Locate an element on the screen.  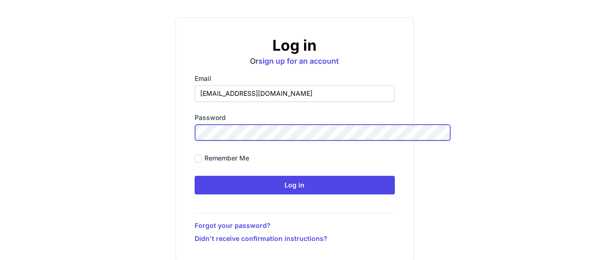
a: Didn't receive confirmation instructions? is located at coordinates (295, 239).